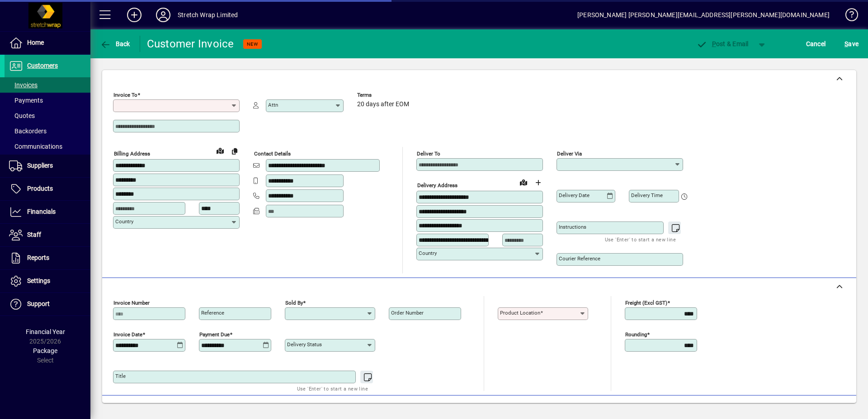 This screenshot has height=419, width=868. What do you see at coordinates (48, 101) in the screenshot?
I see `a: Payments` at bounding box center [48, 101].